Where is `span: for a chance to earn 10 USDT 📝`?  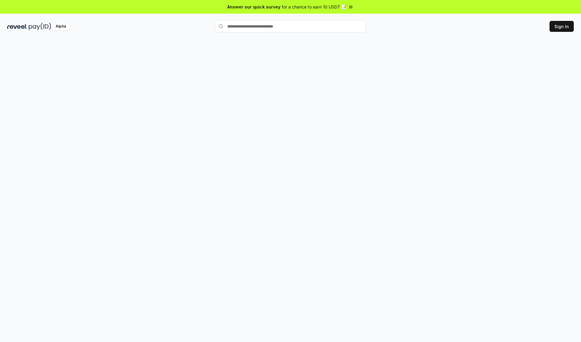 span: for a chance to earn 10 USDT 📝 is located at coordinates (314, 7).